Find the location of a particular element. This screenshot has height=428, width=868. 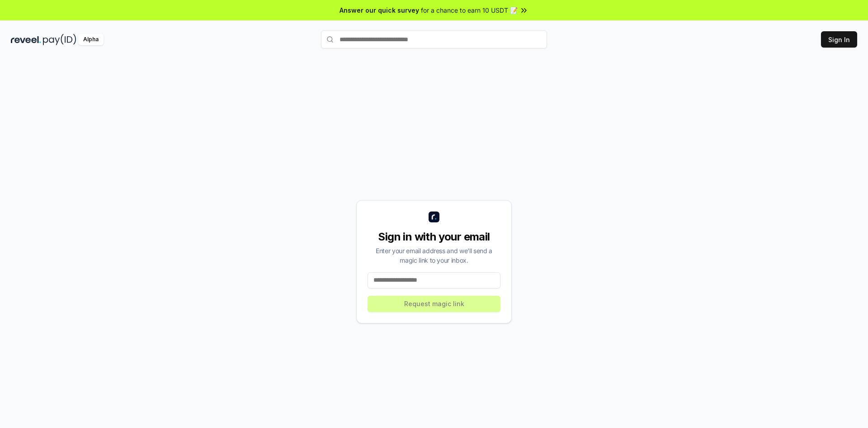

img: logo_small is located at coordinates (434, 217).